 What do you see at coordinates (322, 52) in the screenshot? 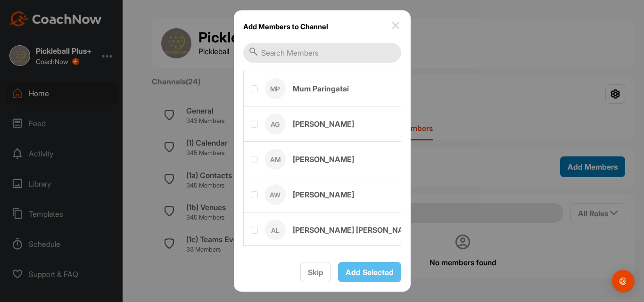
I see `input: Search Members` at bounding box center [322, 52].